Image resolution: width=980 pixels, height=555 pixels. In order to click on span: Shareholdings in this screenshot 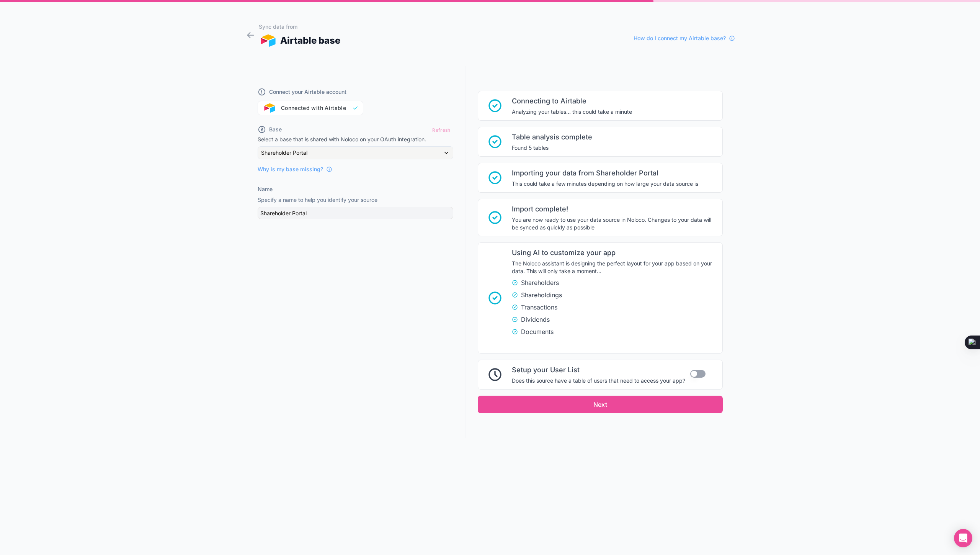, I will do `click(541, 295)`.